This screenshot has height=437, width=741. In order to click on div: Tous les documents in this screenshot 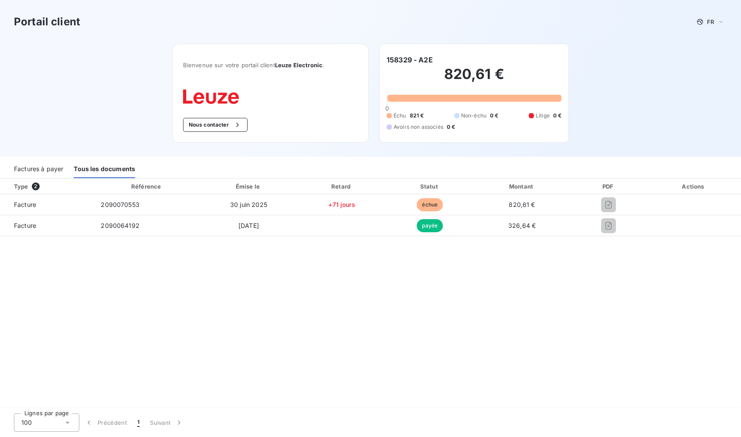, I will do `click(104, 169)`.